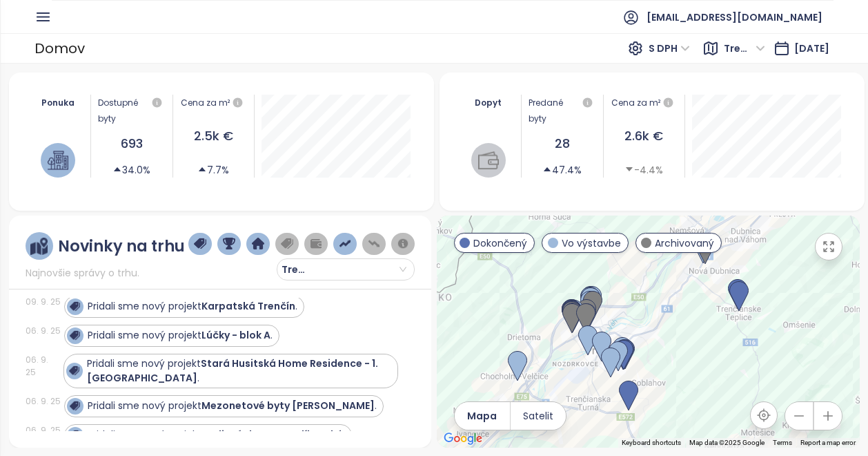 The height and width of the screenshot is (456, 868). Describe the element at coordinates (213, 136) in the screenshot. I see `div: 2.5k €` at that location.